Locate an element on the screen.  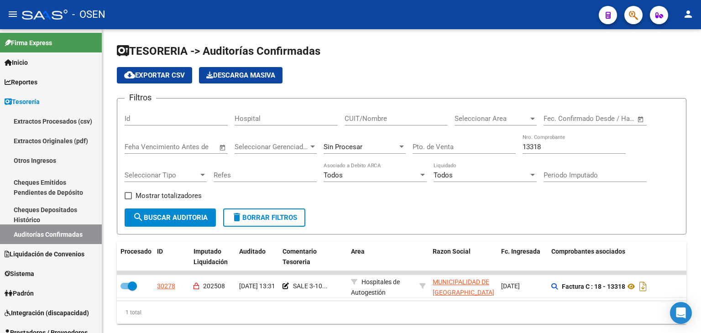
datatable-header-cell: ID is located at coordinates (172, 257).